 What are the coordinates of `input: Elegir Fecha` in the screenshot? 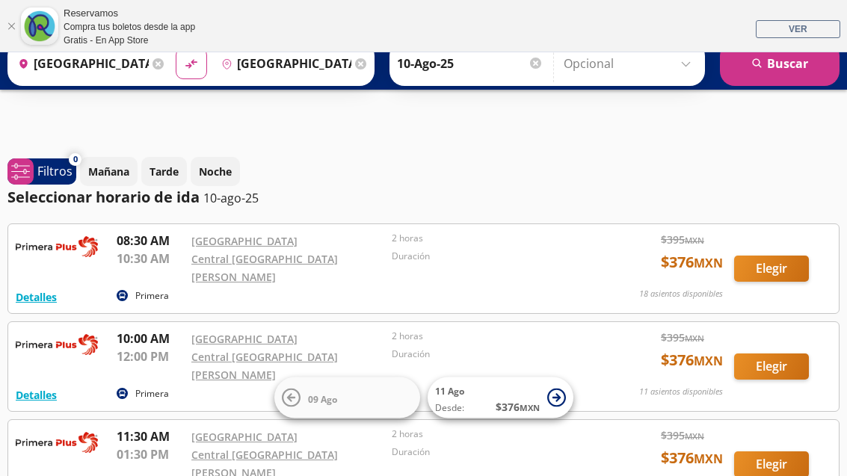 It's located at (470, 64).